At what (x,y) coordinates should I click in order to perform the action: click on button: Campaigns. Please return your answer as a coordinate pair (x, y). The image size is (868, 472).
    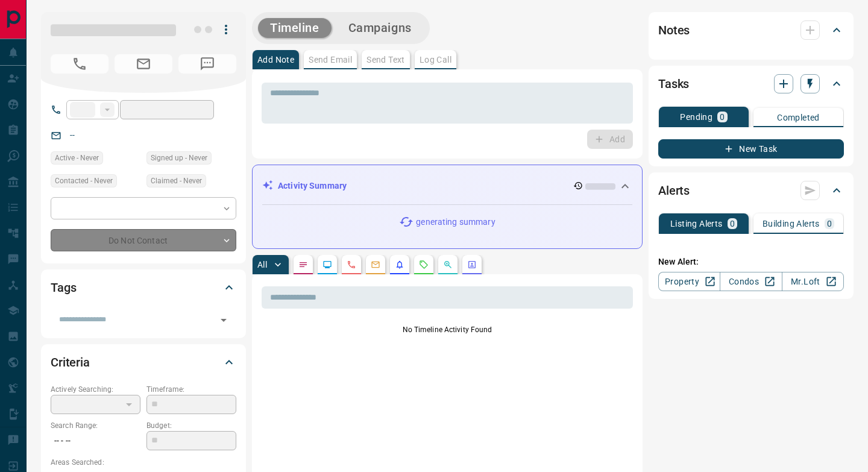
    Looking at the image, I should click on (380, 28).